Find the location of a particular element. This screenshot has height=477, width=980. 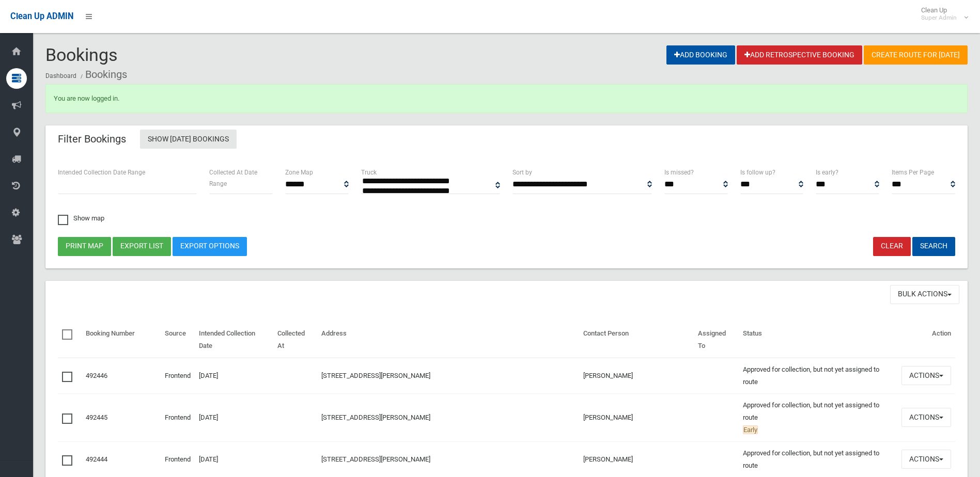

button: Bulk Actions is located at coordinates (925, 294).